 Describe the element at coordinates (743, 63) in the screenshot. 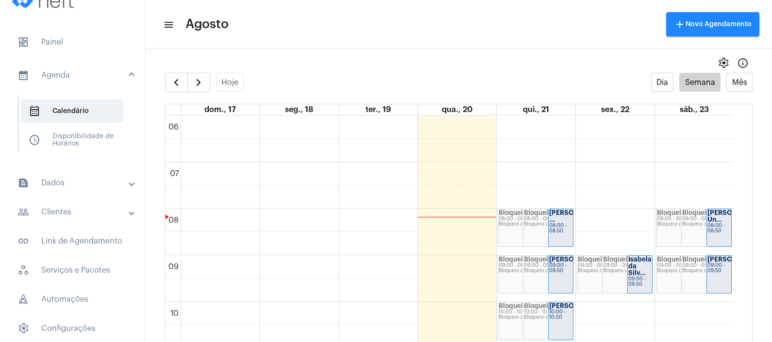

I see `button: Info` at that location.